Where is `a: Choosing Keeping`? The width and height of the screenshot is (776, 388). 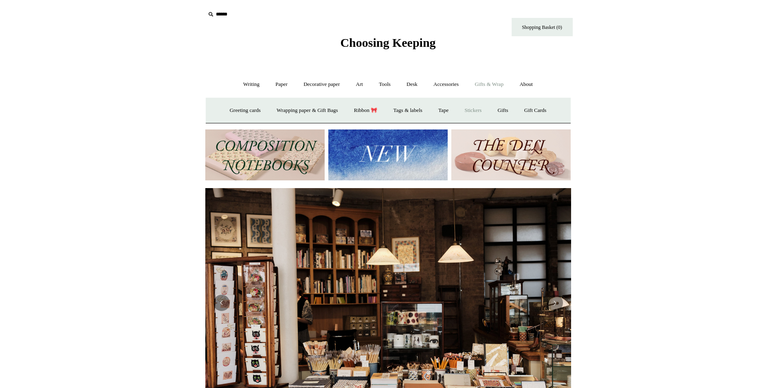 a: Choosing Keeping is located at coordinates (388, 45).